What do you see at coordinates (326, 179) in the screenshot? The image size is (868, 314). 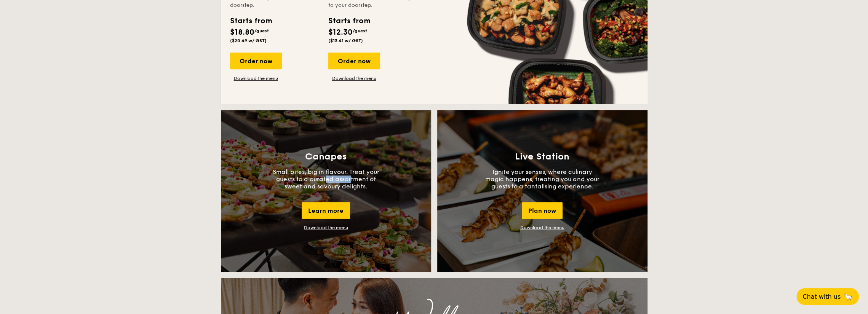 I see `p: Small bites, big in flavour. Treat your guests to a curated assortment of sweet and savoury delig...` at bounding box center [326, 179].